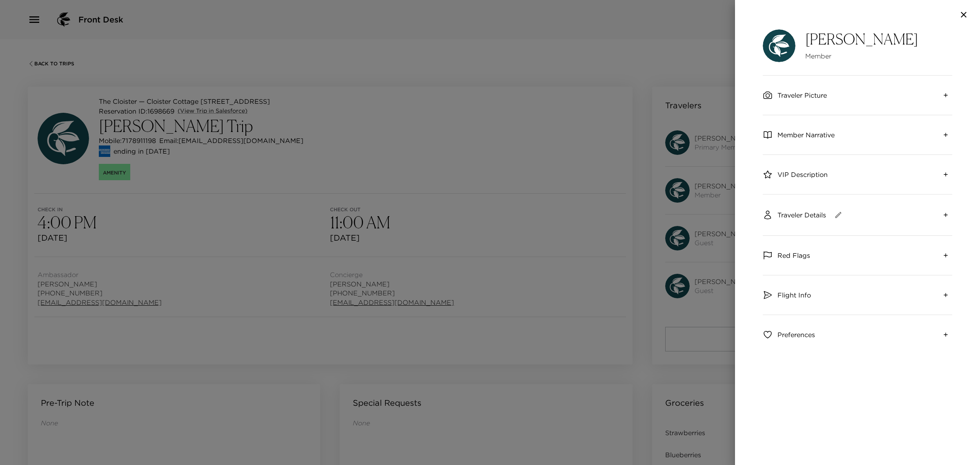 The height and width of the screenshot is (465, 980). I want to click on span: Red Flags, so click(794, 255).